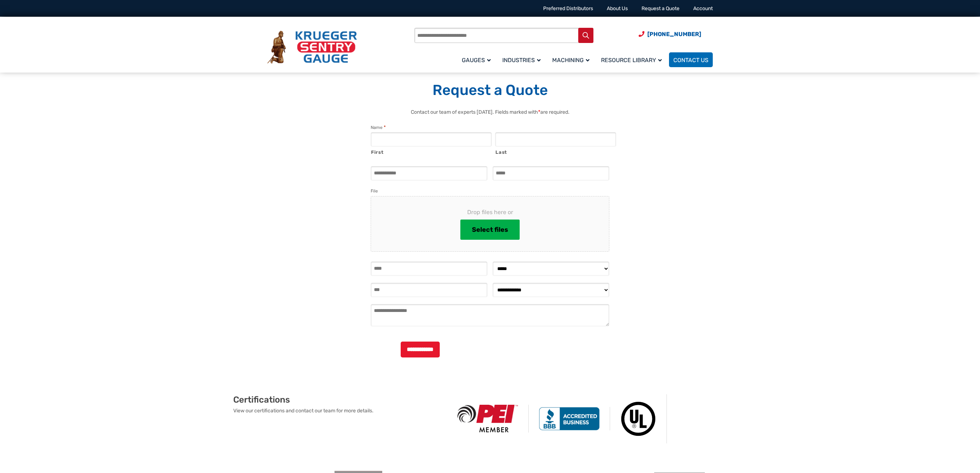 The image size is (980, 473). I want to click on a: Machining, so click(572, 60).